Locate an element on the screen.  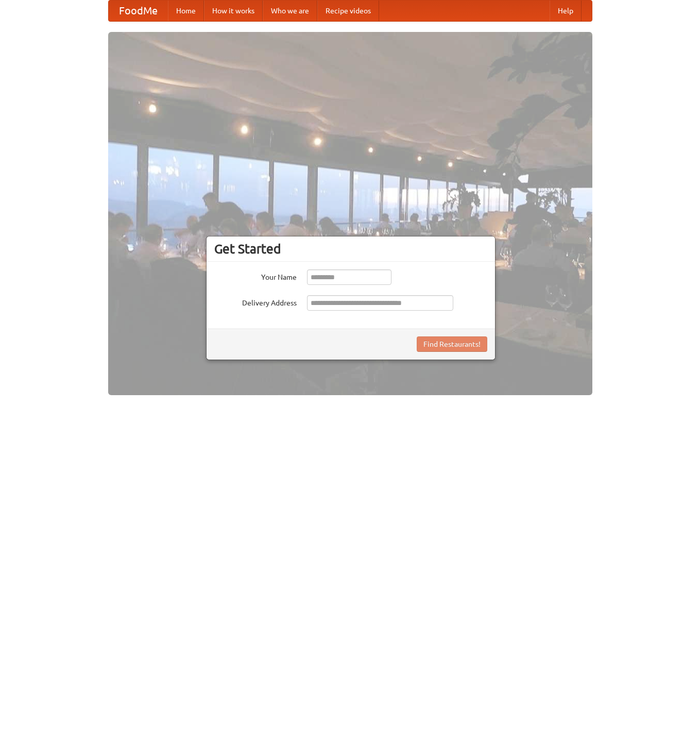
a: Who we are is located at coordinates (290, 10).